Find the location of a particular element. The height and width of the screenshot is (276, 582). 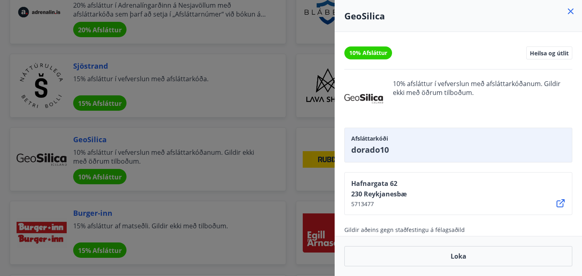

span: Gildir aðeins gegn staðfestingu á félagsaðild is located at coordinates (405, 230).